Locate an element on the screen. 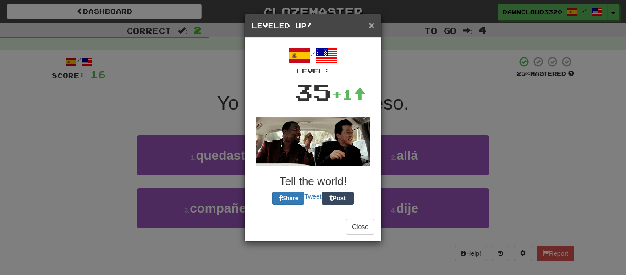 This screenshot has height=275, width=626. button: Share is located at coordinates (288, 198).